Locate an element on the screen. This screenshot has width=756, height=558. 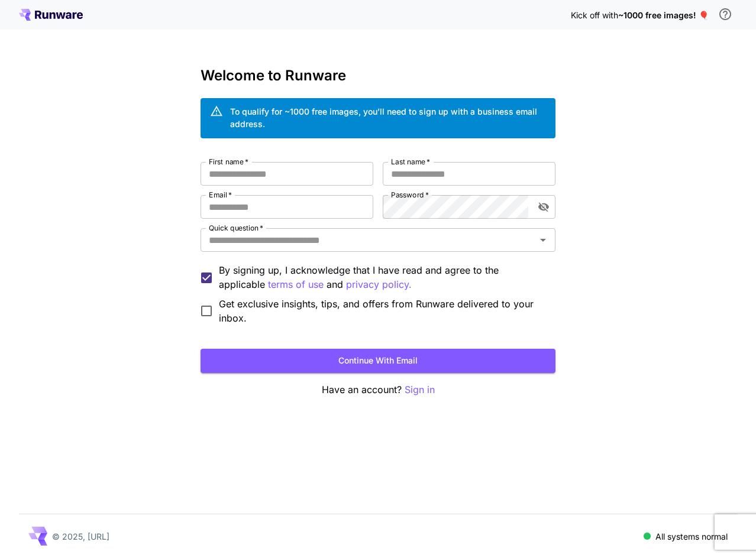
h3: Welcome to Runware is located at coordinates (378, 76).